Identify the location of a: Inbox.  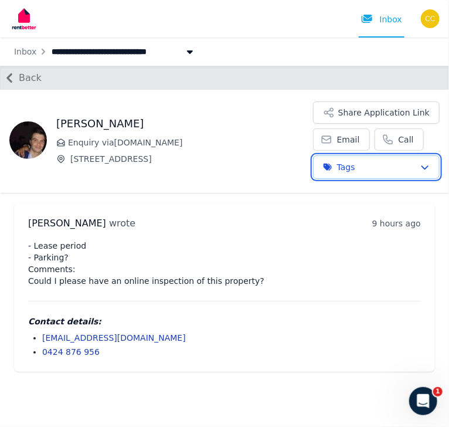
(25, 52).